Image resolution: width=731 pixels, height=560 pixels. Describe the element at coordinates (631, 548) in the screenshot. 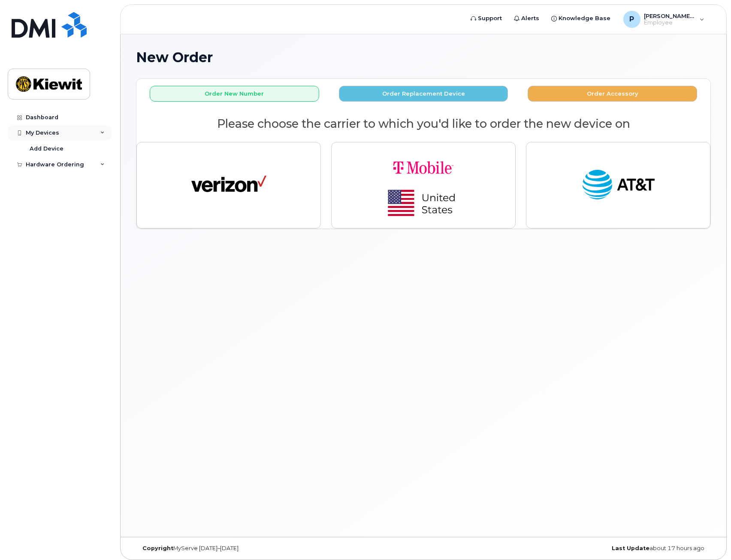

I see `strong: Last Update` at that location.